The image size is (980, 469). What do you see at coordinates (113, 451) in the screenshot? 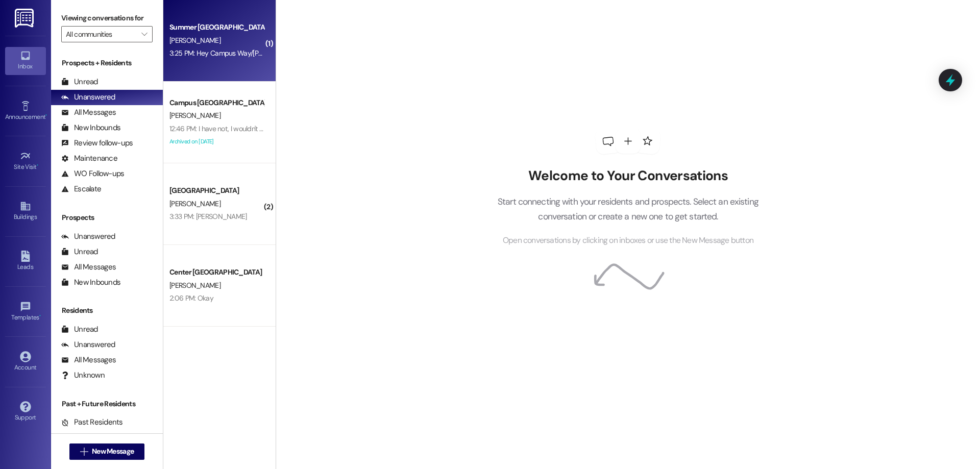
I see `span: New Message` at bounding box center [113, 451].